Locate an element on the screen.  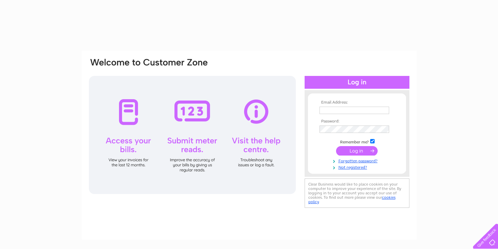
input: Submit is located at coordinates (356, 151).